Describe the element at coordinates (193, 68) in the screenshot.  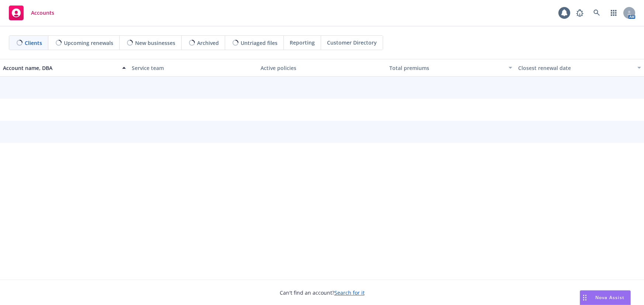
I see `button: Service team` at that location.